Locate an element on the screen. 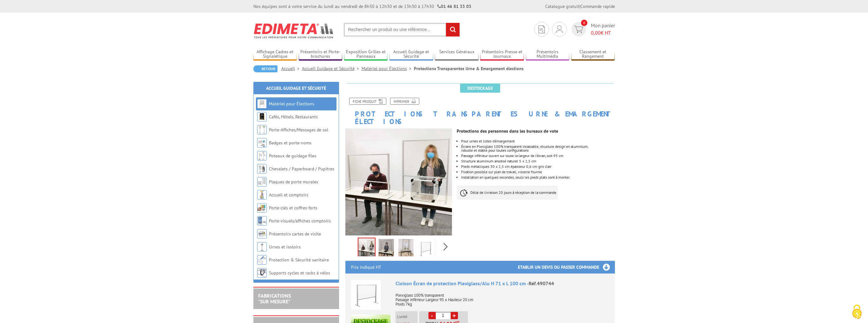 The width and height of the screenshot is (868, 323). div: robuste et stable pour toutes configurations is located at coordinates (537, 150).